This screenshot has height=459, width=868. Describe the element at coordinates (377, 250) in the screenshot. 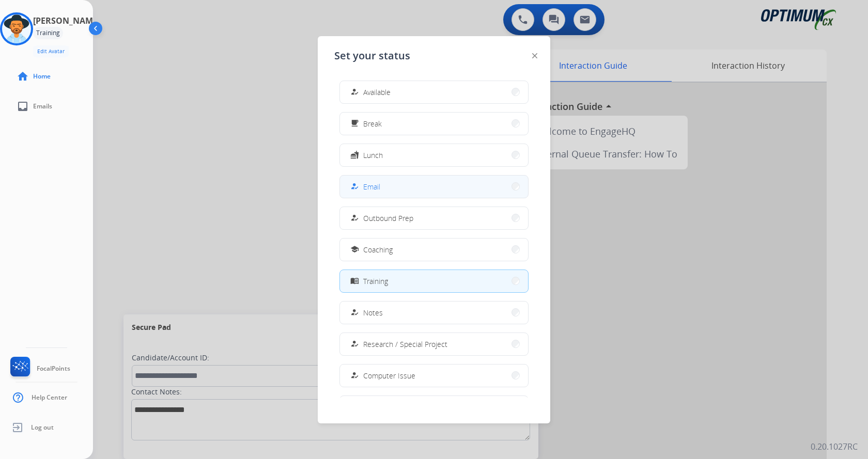

I see `span: Coaching` at that location.